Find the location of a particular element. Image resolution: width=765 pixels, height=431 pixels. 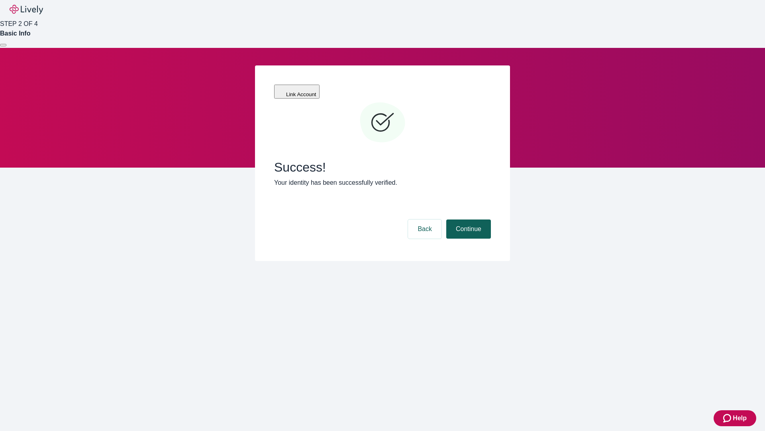

button: Back is located at coordinates (425, 229).